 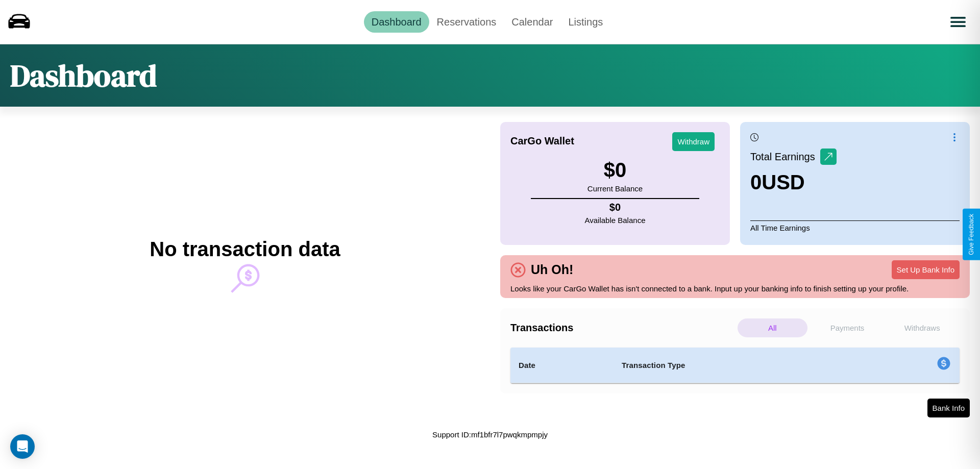 I want to click on p: All Time Earnings, so click(x=855, y=228).